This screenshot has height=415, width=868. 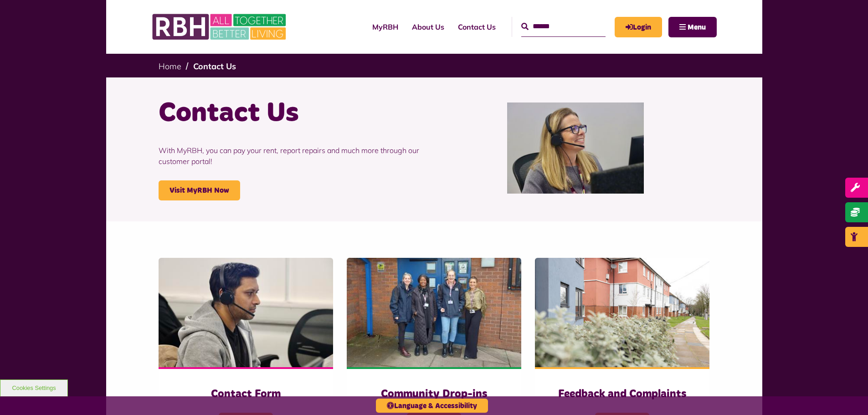 I want to click on p: With MyRBH, you can pay your rent, report repairs and much more through our customer portal!, so click(x=293, y=156).